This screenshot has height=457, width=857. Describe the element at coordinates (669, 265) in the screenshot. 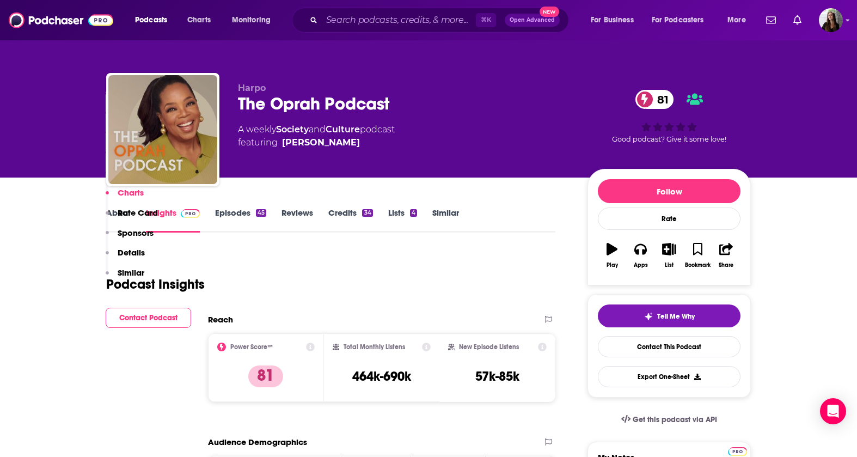

I see `div: List` at that location.